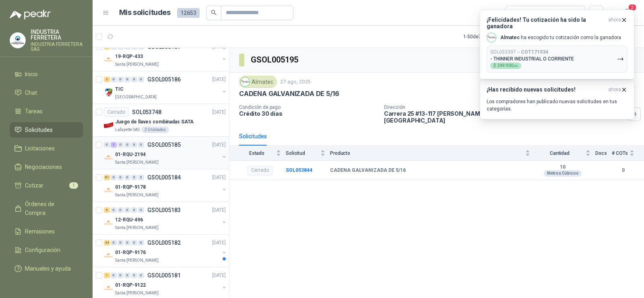  Describe the element at coordinates (546, 90) in the screenshot. I see `h3: ¡Has recibido nuevas solicitudes!` at that location.